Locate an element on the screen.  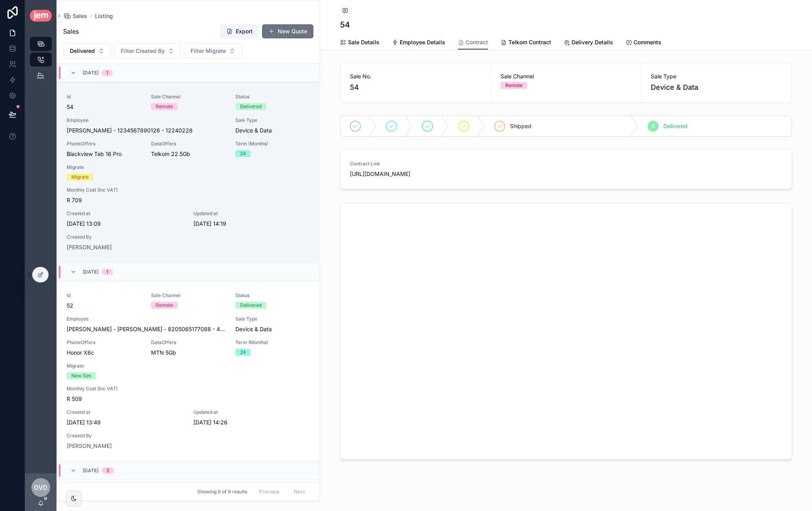
div: 3 is located at coordinates (108, 471).